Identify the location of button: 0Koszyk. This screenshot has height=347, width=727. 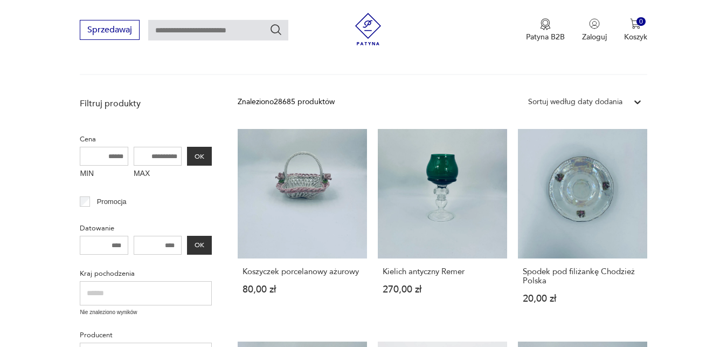
(636, 30).